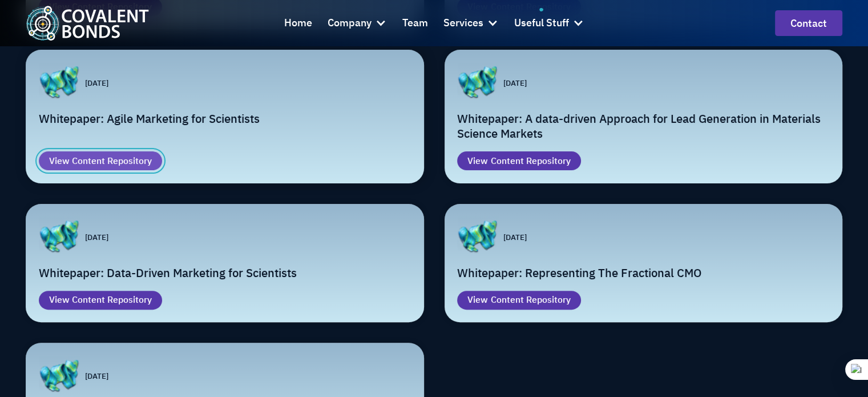  I want to click on a: home, so click(87, 23).